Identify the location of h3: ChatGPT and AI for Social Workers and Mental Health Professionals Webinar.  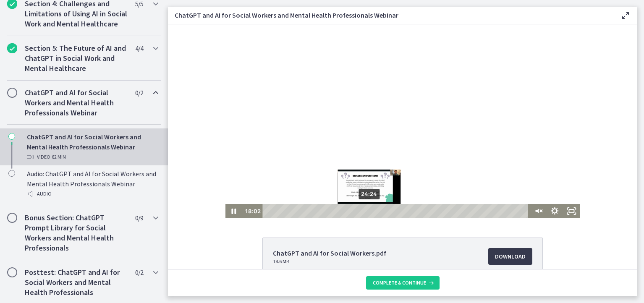
(391, 15).